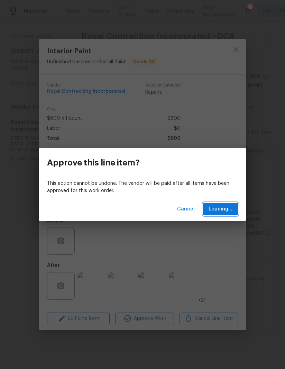 The width and height of the screenshot is (285, 369). What do you see at coordinates (186, 209) in the screenshot?
I see `span: Cancel` at bounding box center [186, 209].